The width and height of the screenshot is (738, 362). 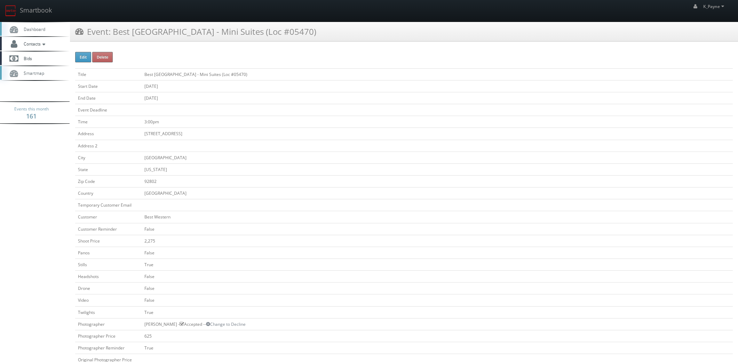 What do you see at coordinates (437, 181) in the screenshot?
I see `td: 92802` at bounding box center [437, 181].